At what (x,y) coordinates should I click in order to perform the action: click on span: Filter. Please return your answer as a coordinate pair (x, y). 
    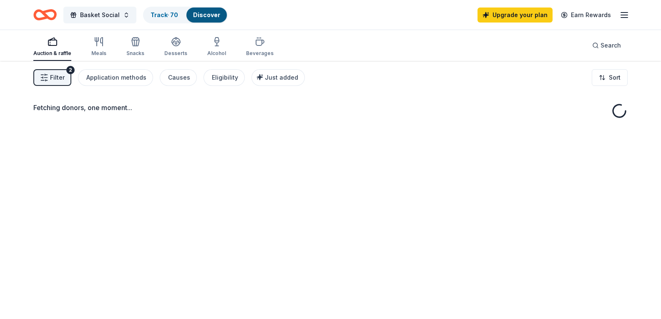
    Looking at the image, I should click on (57, 78).